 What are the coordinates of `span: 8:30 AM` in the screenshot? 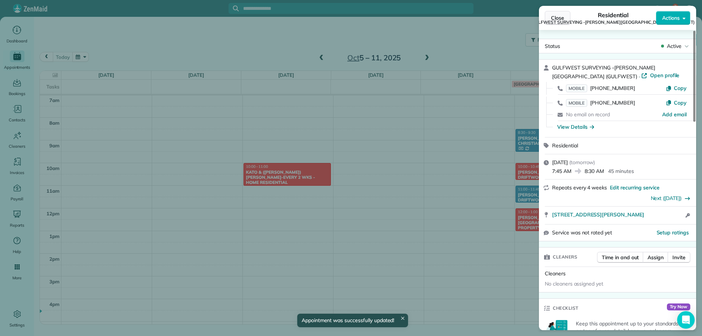 It's located at (594, 171).